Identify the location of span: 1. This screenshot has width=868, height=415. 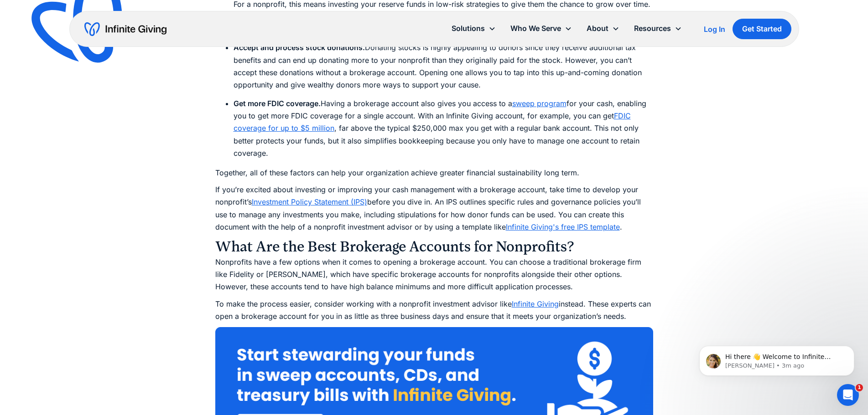
(859, 388).